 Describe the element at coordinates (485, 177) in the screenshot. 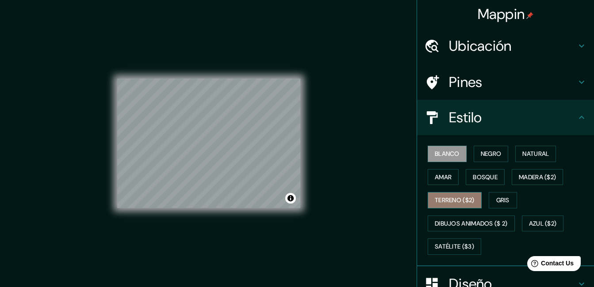

I see `button: Bosque` at that location.